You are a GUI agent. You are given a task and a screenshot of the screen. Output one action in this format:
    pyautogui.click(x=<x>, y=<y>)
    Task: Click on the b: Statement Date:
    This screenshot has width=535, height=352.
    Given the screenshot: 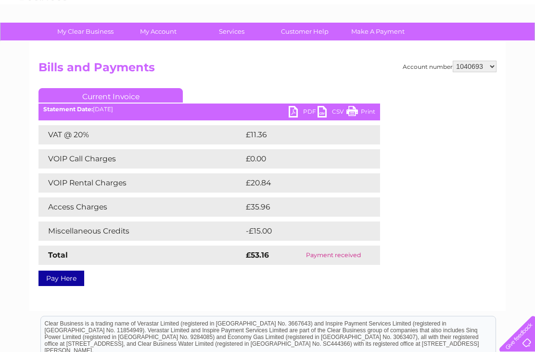 What is the action you would take?
    pyautogui.click(x=68, y=109)
    